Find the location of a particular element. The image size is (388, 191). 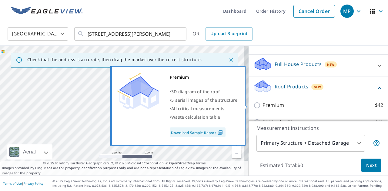

a: Current Level 17, Zoom Out is located at coordinates (237, 154).